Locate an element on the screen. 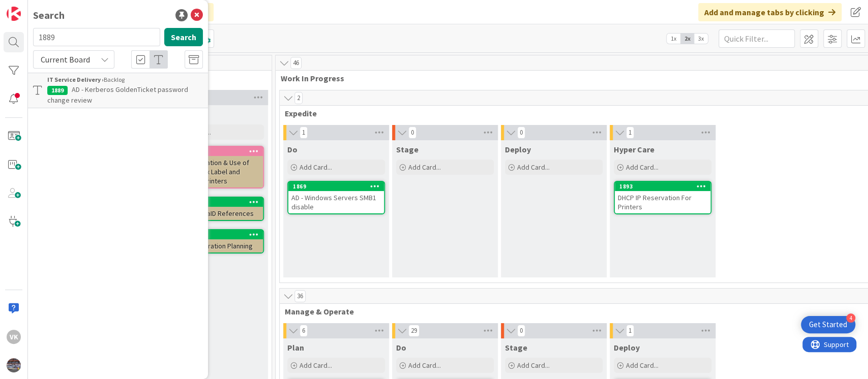  a: IT Service Delivery ›Backlog1889AD - Kerberos GoldenTicket password change review is located at coordinates (118, 91).